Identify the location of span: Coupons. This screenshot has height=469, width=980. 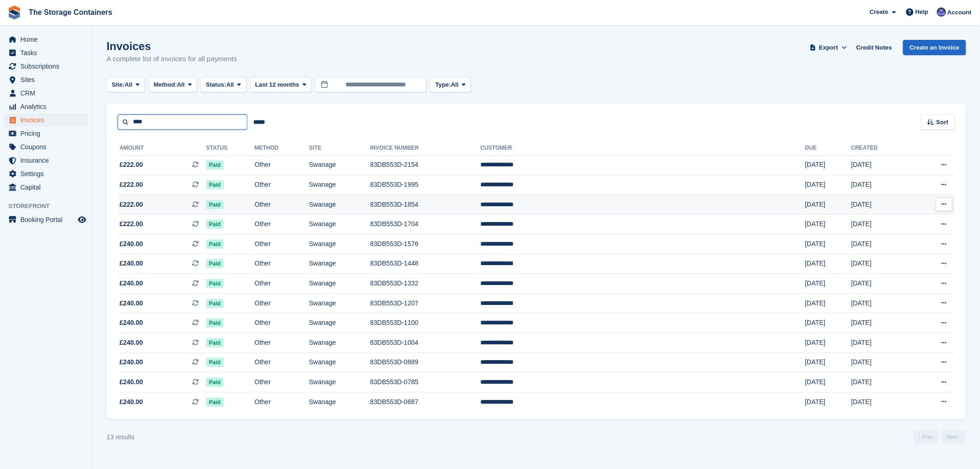
(48, 147).